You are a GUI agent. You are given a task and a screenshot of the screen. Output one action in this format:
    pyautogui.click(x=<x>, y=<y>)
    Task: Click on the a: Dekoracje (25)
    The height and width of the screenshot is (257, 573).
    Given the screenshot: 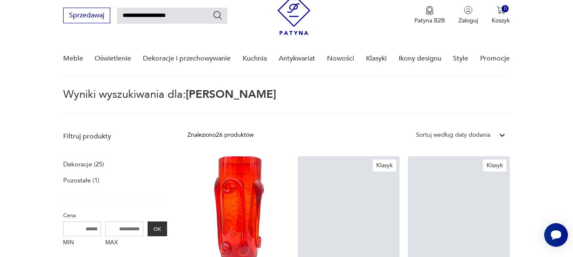 What is the action you would take?
    pyautogui.click(x=84, y=165)
    